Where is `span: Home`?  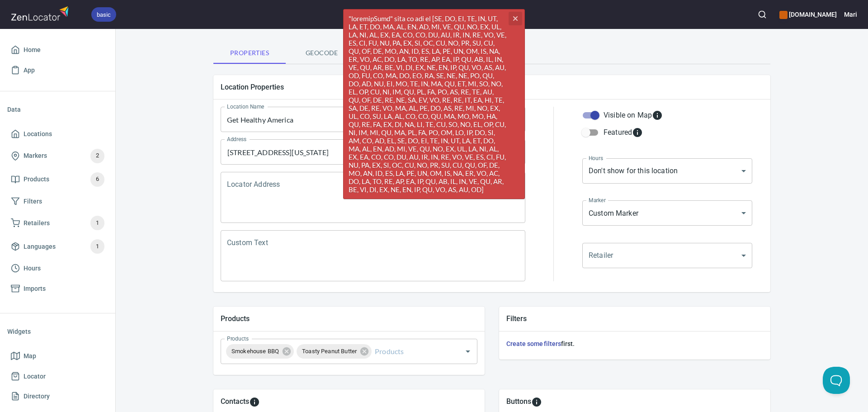
span: Home is located at coordinates (32, 50).